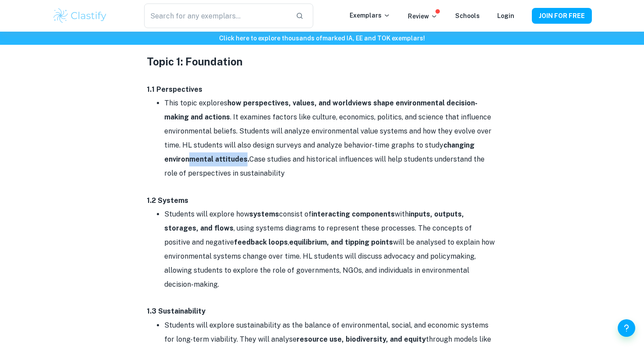  What do you see at coordinates (562, 16) in the screenshot?
I see `a: JOIN FOR FREE` at bounding box center [562, 16].